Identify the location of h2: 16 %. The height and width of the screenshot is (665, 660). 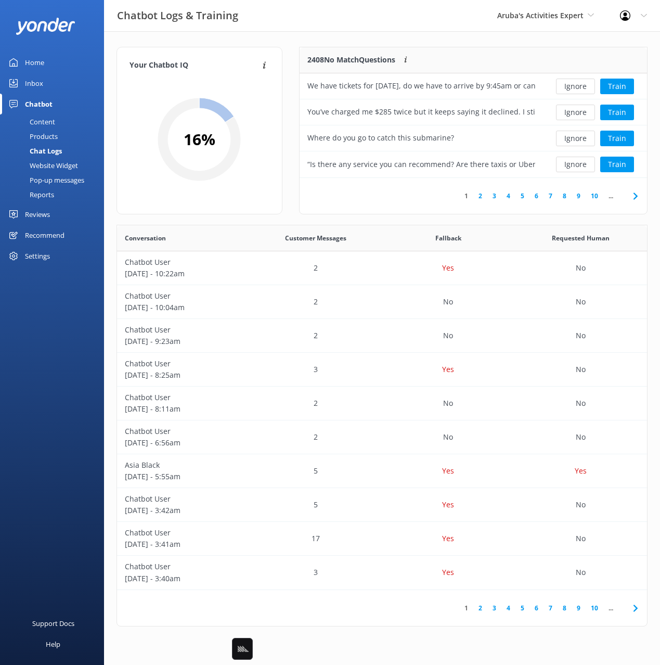
(199, 139).